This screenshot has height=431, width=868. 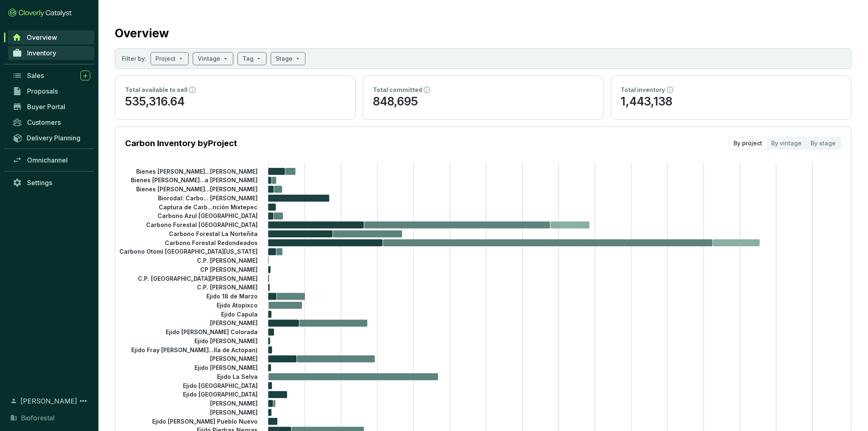 What do you see at coordinates (39, 182) in the screenshot?
I see `span: Settings` at bounding box center [39, 182].